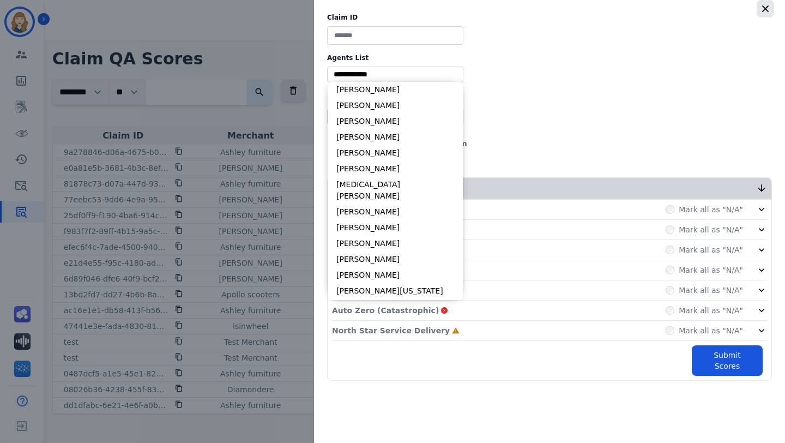 This screenshot has width=785, height=443. What do you see at coordinates (386, 310) in the screenshot?
I see `p: Auto Zero (Catastrophic)` at bounding box center [386, 310].